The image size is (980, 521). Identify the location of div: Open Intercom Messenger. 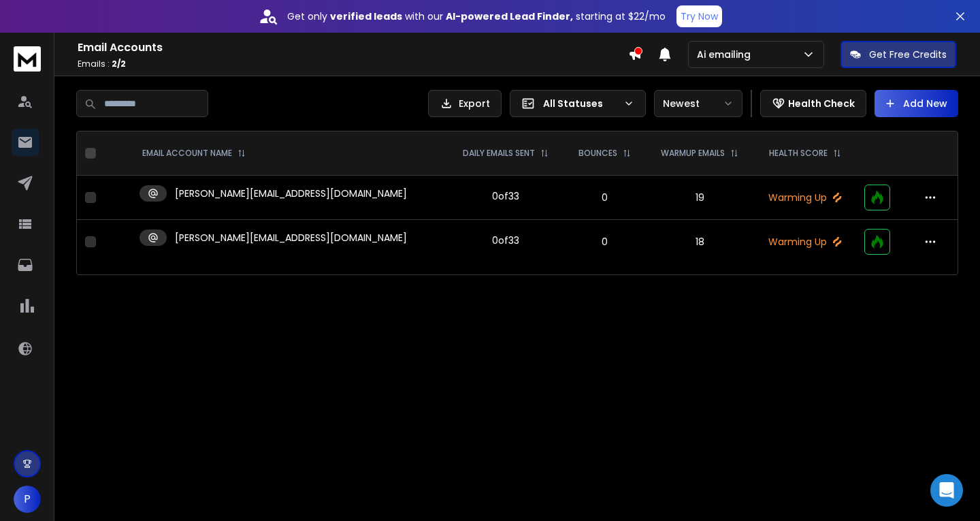
(947, 490).